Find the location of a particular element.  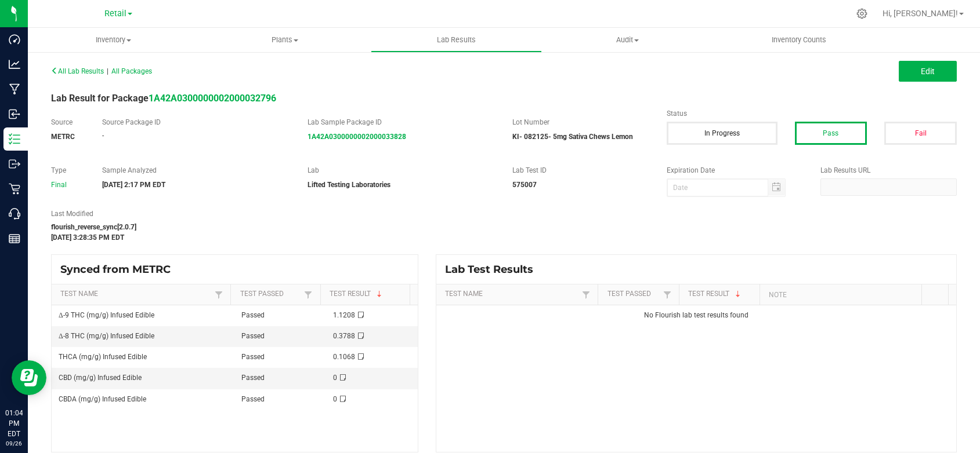

label: Lab Sample Package ID is located at coordinates (402, 122).